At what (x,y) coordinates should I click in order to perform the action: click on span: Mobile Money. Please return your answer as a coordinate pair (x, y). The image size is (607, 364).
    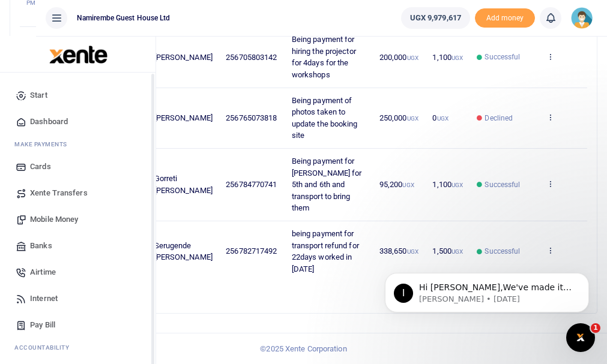
    Looking at the image, I should click on (54, 220).